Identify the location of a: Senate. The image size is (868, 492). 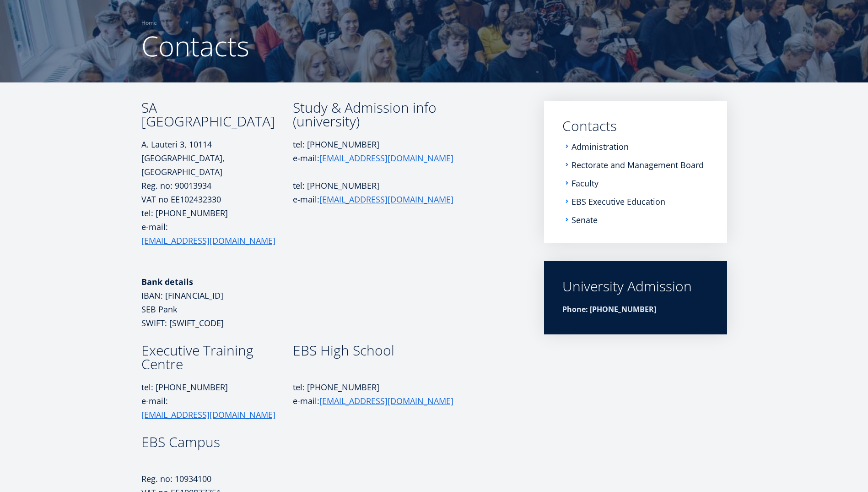
(584, 220).